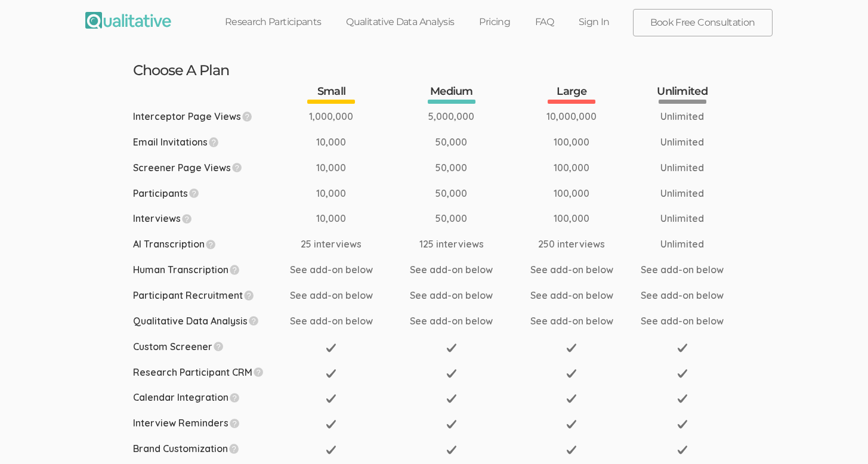  I want to click on td: Brand Customization, so click(207, 449).